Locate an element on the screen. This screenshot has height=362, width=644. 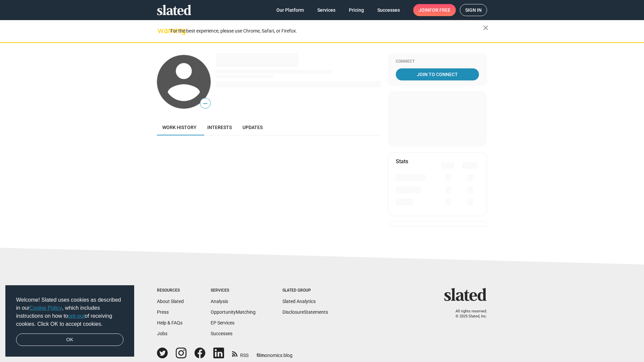
a: opt-out is located at coordinates (76, 316).